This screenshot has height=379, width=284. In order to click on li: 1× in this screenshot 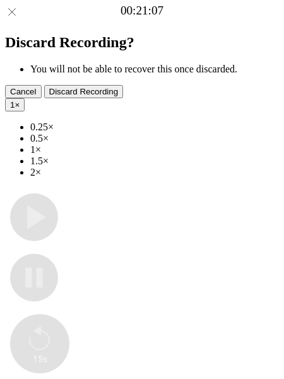, I will do `click(154, 150)`.